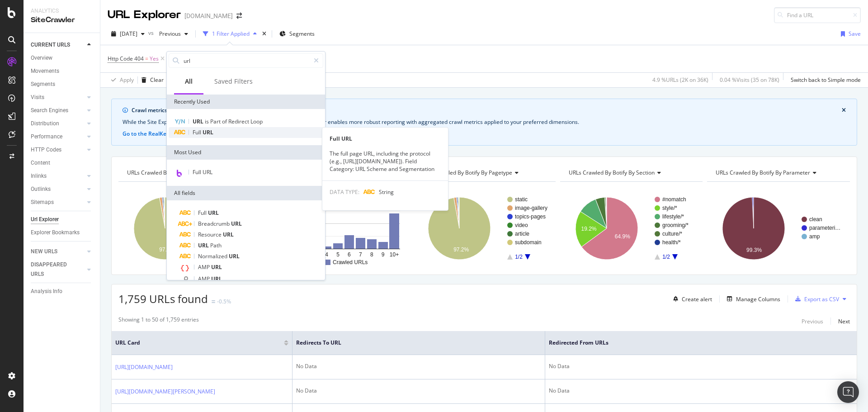 The image size is (868, 412). Describe the element at coordinates (826, 80) in the screenshot. I see `div: Switch back to Simple mode` at that location.